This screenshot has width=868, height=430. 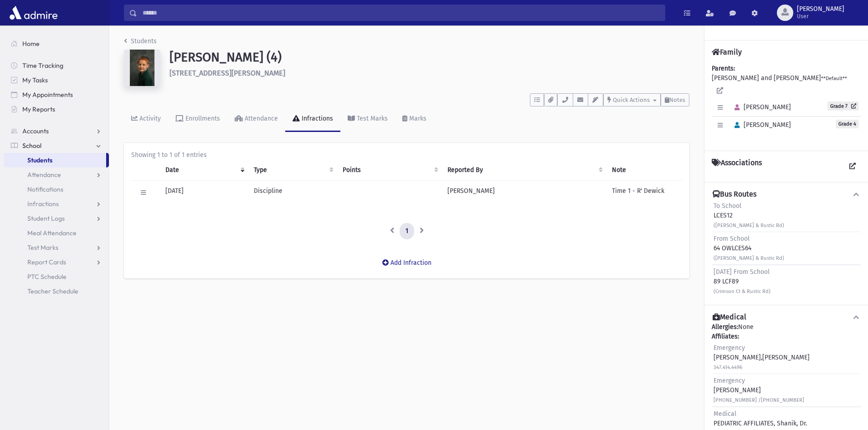 I want to click on span: Student Logs, so click(x=46, y=218).